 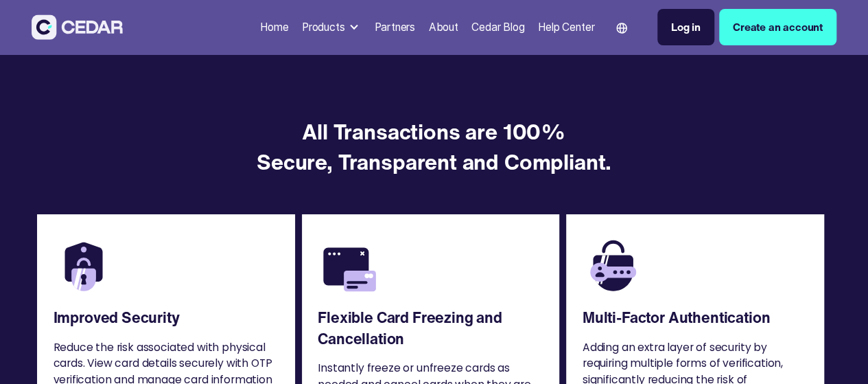 What do you see at coordinates (498, 26) in the screenshot?
I see `a: Cedar Blog` at bounding box center [498, 26].